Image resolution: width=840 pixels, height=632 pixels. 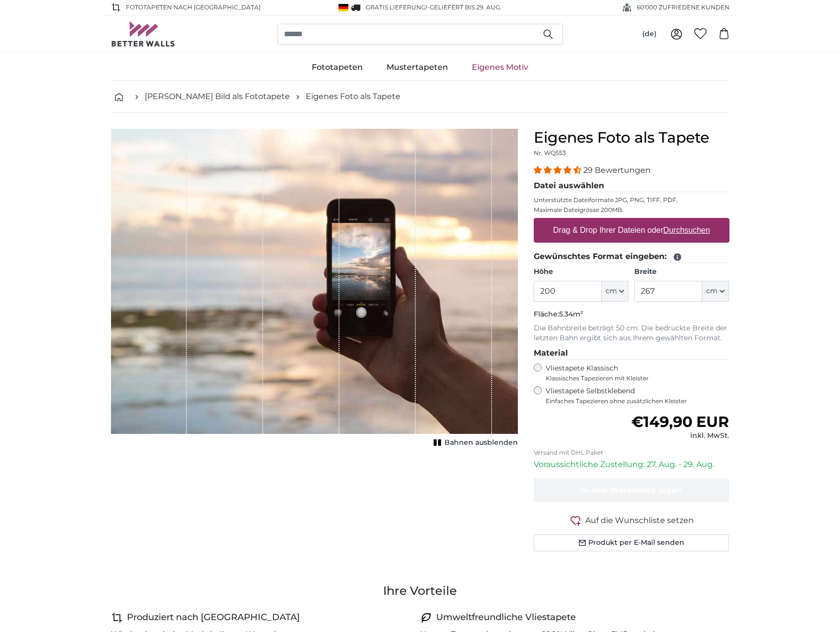 What do you see at coordinates (631, 257) in the screenshot?
I see `legend: Gewünschtes Format eingeben:` at bounding box center [631, 257].